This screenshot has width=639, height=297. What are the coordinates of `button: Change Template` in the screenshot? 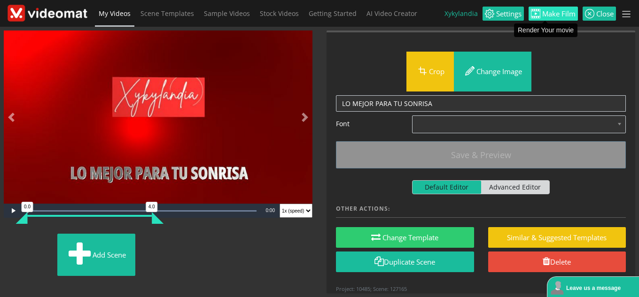 It's located at (405, 238).